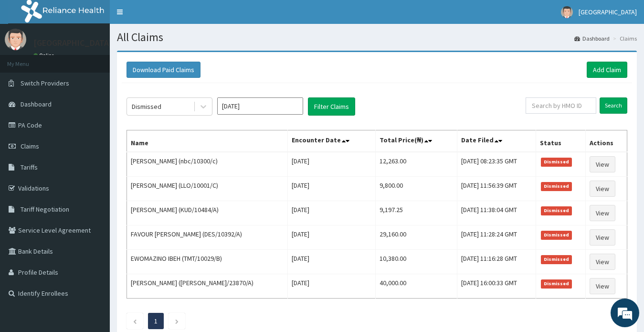 This screenshot has height=332, width=644. What do you see at coordinates (105, 60) in the screenshot?
I see `div: Chat with us now` at bounding box center [105, 60].